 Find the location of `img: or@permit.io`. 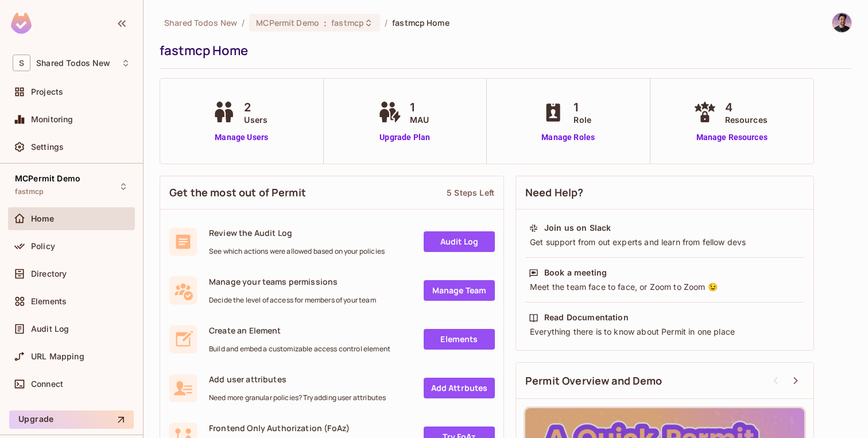

img: or@permit.io is located at coordinates (842, 23).